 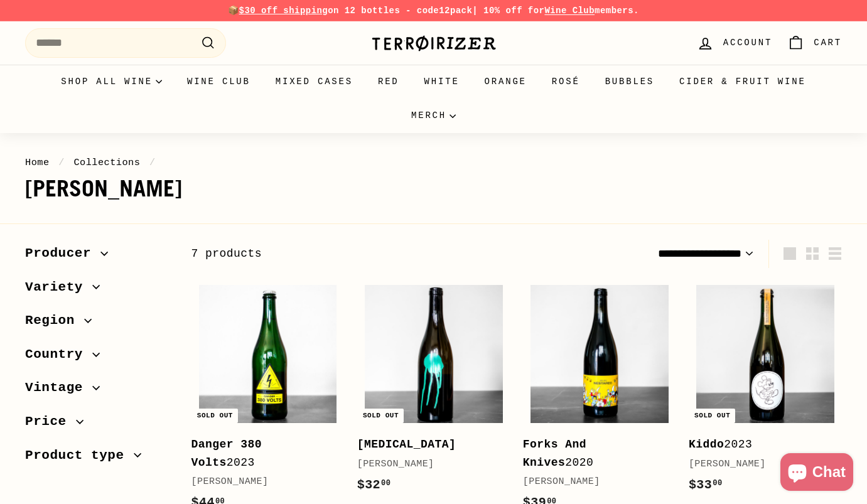 I want to click on button: Price, so click(x=98, y=424).